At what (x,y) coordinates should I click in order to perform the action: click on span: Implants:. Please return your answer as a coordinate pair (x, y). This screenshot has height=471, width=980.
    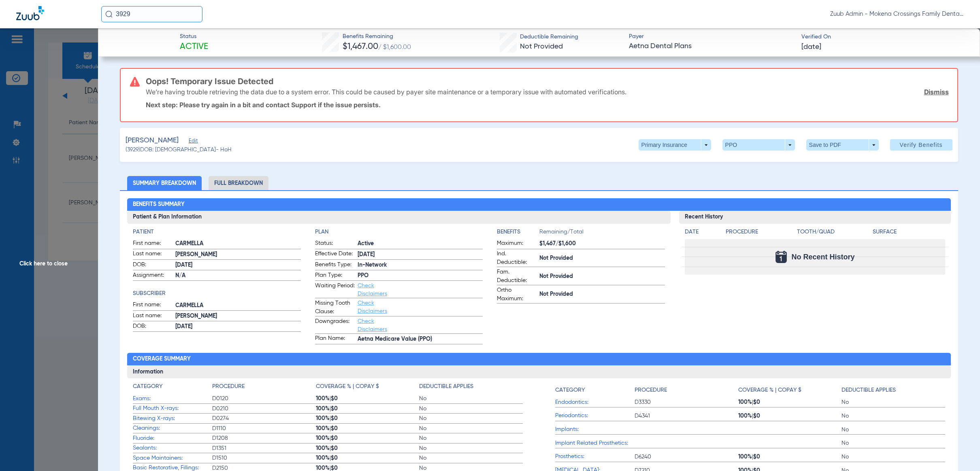
    Looking at the image, I should click on (595, 429).